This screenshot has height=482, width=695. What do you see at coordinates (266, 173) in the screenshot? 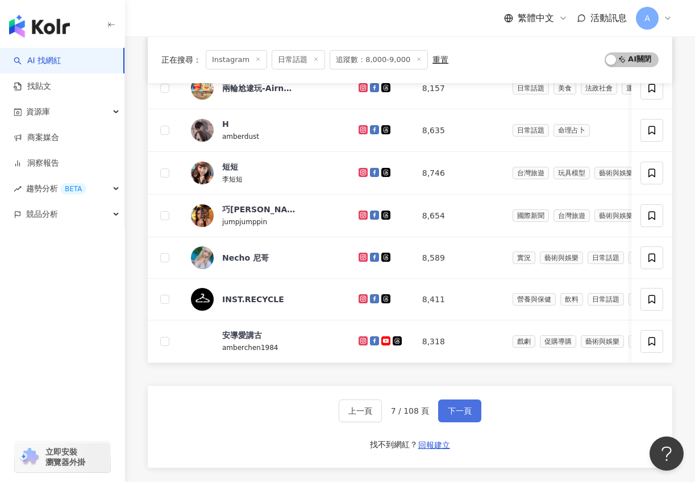
I see `a: KOL Avatar短短李短短` at bounding box center [266, 173].